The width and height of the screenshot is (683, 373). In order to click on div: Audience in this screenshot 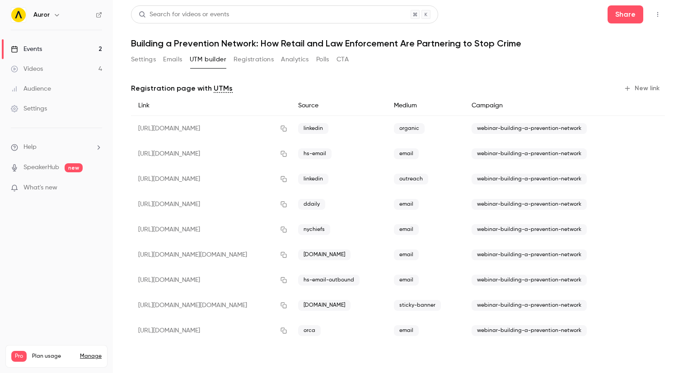, I will do `click(31, 89)`.